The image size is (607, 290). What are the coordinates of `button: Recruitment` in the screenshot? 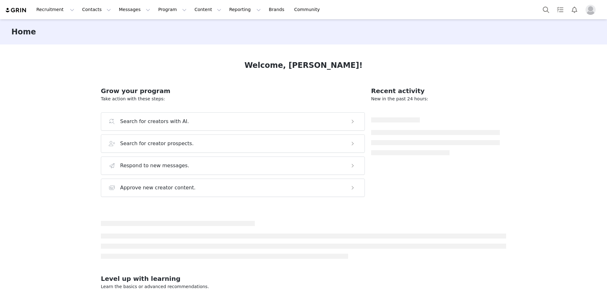 It's located at (55, 9).